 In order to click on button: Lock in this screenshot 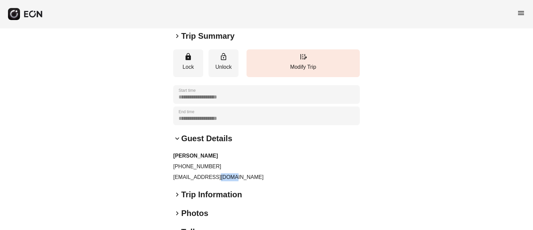, I will do `click(188, 63)`.